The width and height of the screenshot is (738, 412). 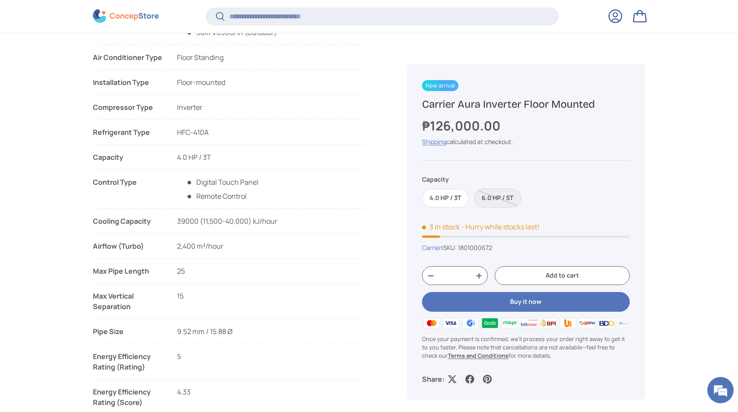 I want to click on p: - Hurry while stocks last!, so click(x=500, y=227).